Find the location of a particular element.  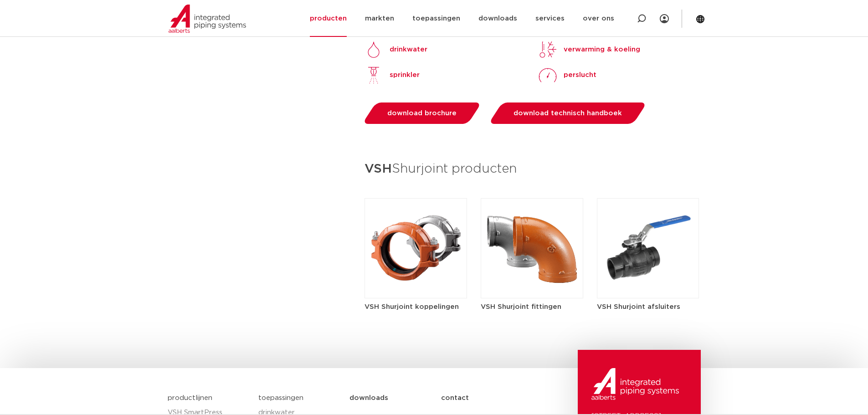

a: VSH Shurjoint koppelingen is located at coordinates (415, 277).